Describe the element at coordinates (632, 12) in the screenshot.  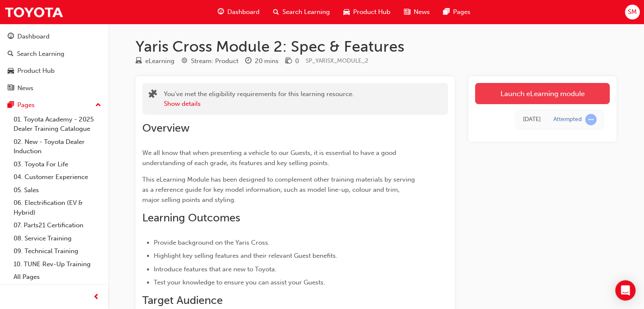
I see `span: SM` at that location.